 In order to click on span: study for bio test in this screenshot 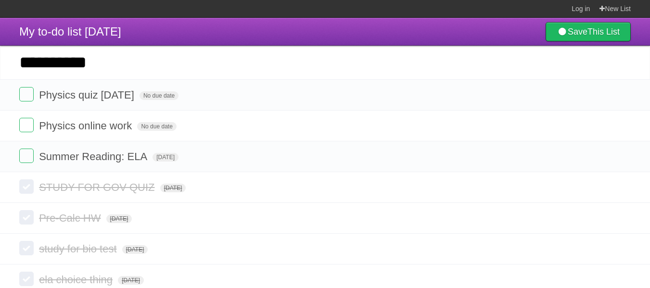, I will do `click(79, 249)`.